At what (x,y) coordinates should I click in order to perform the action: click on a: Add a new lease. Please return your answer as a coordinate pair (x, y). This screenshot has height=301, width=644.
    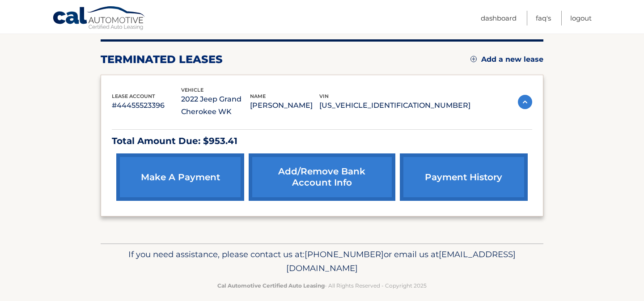
    Looking at the image, I should click on (506, 59).